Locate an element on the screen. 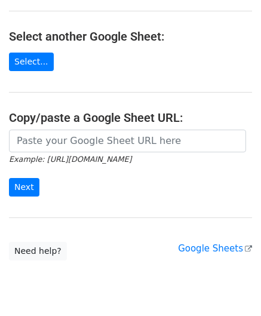 This screenshot has height=316, width=261. input: Paste your Google Sheet URL here is located at coordinates (127, 141).